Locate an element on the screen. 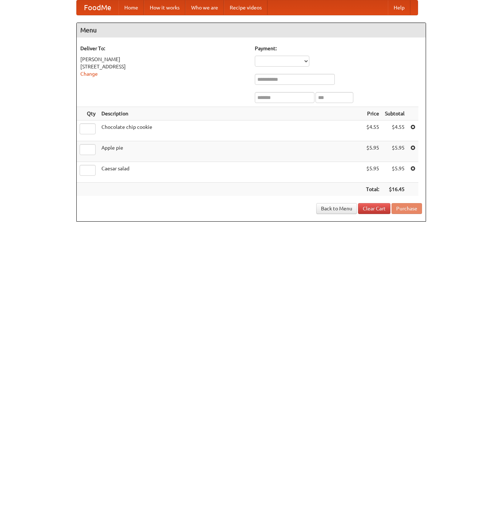 Image resolution: width=494 pixels, height=515 pixels. td: Chocolate chip cookie is located at coordinates (231, 131).